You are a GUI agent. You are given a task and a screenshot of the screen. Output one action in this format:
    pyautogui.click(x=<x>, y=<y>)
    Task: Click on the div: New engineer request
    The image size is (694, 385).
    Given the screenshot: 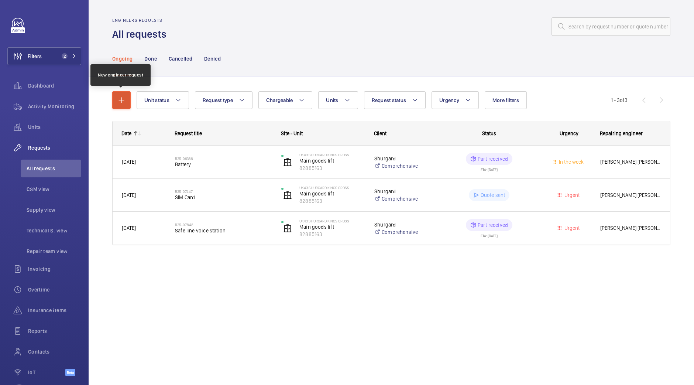 What is the action you would take?
    pyautogui.click(x=120, y=75)
    